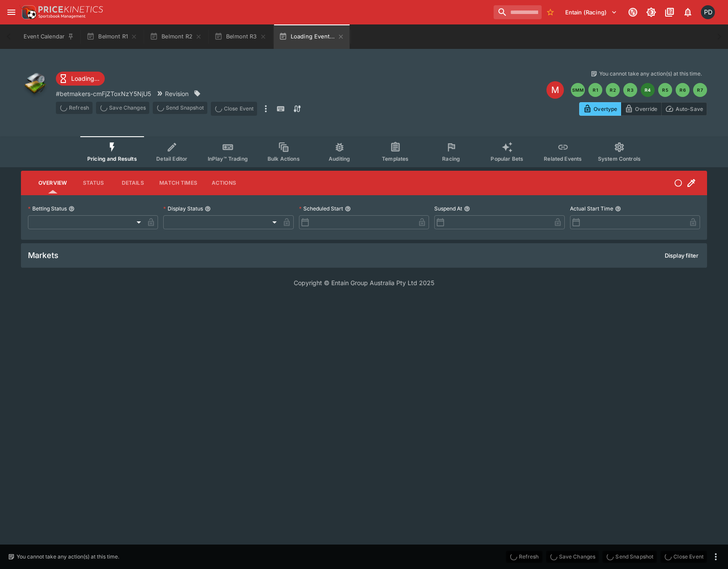 Image resolution: width=728 pixels, height=569 pixels. I want to click on button: R5, so click(665, 90).